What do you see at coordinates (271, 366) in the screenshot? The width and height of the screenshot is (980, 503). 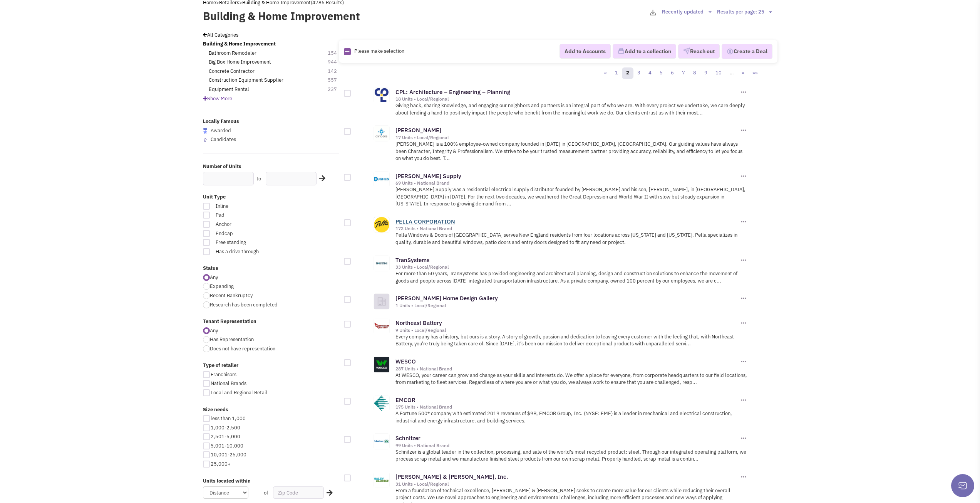 I see `label: Type of retailer` at bounding box center [271, 366].